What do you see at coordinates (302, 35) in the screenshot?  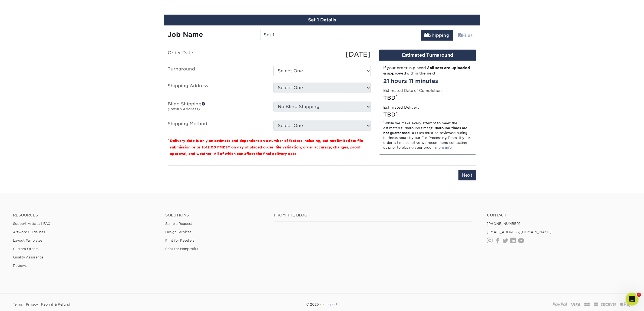 I see `input: Enter a job name` at bounding box center [302, 35].